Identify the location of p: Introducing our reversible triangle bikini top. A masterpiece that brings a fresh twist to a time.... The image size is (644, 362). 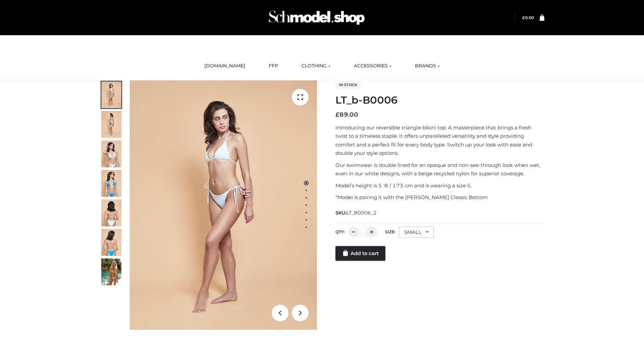
(440, 141).